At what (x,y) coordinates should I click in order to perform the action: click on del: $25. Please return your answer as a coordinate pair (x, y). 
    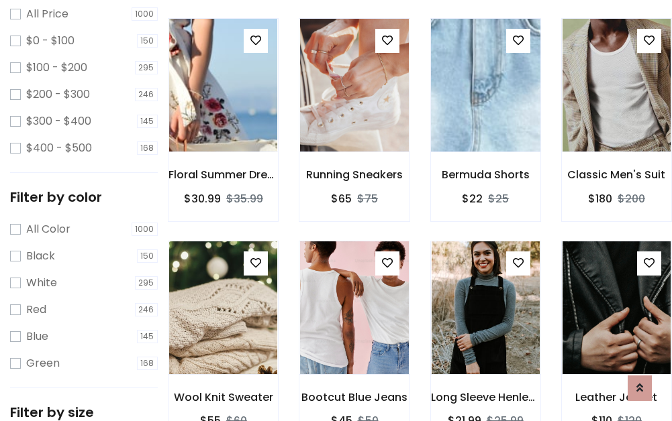
    Looking at the image, I should click on (498, 199).